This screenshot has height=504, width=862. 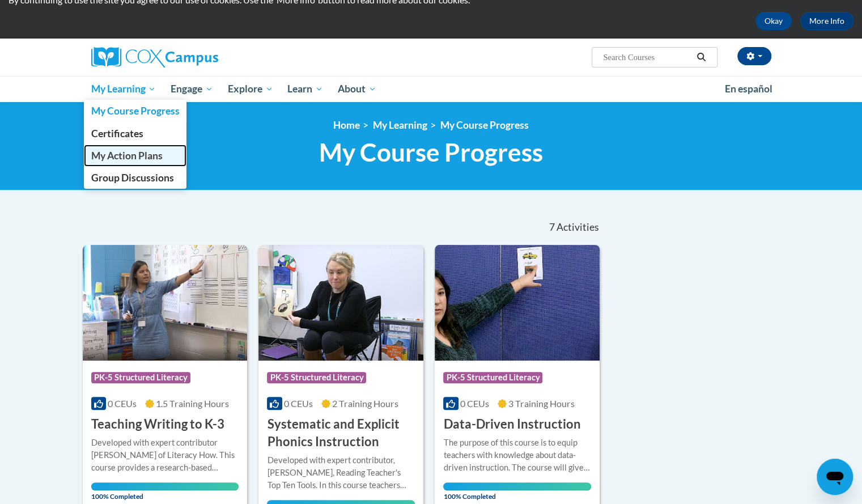 What do you see at coordinates (123, 89) in the screenshot?
I see `span: My Learning` at bounding box center [123, 89].